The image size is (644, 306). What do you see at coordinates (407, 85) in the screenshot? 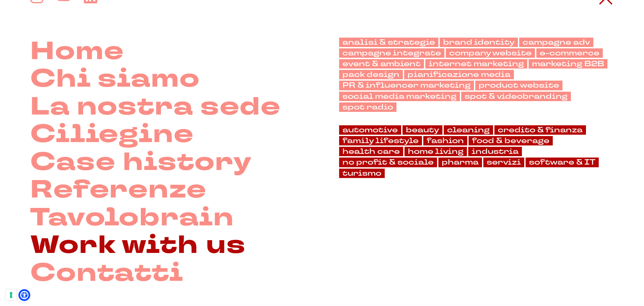
I see `a: PR & influencer marketing` at bounding box center [407, 85].